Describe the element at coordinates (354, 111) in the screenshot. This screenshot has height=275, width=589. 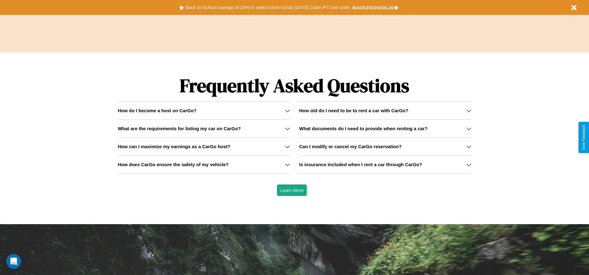
I see `h3: How old do I need to be to rent a car with CarGo?` at that location.